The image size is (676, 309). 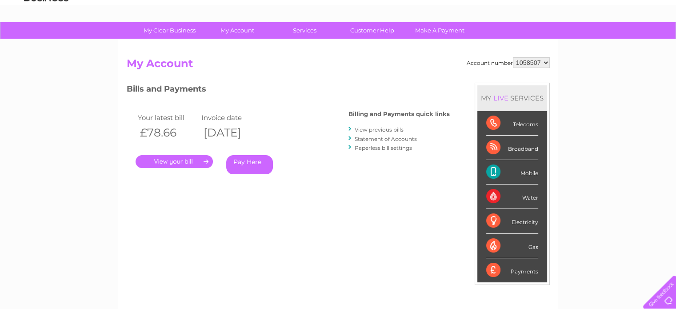 What do you see at coordinates (169, 30) in the screenshot?
I see `a: My Clear Business` at bounding box center [169, 30].